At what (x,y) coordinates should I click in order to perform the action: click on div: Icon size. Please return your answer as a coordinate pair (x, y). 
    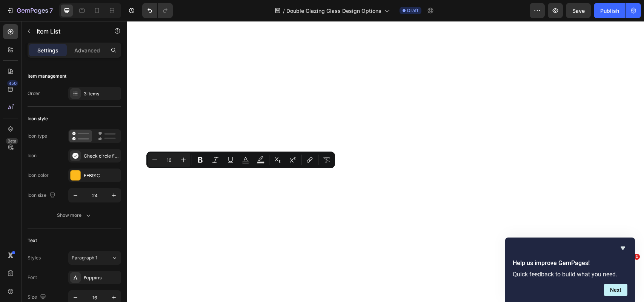
    Looking at the image, I should click on (42, 195).